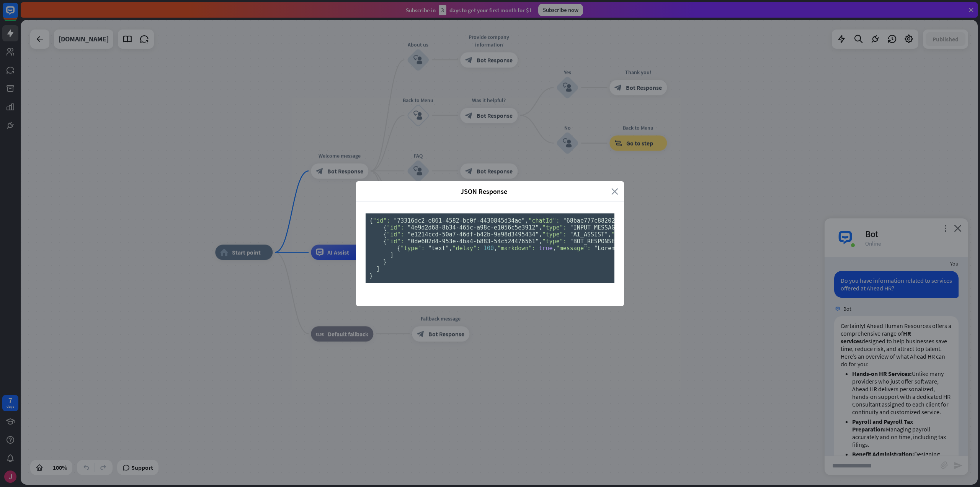  What do you see at coordinates (574, 248) in the screenshot?
I see `span: "message":` at bounding box center [574, 248].